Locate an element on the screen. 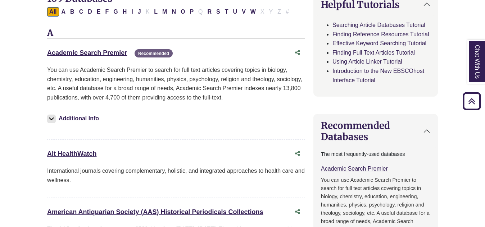  button: Filter Results D is located at coordinates (90, 12).